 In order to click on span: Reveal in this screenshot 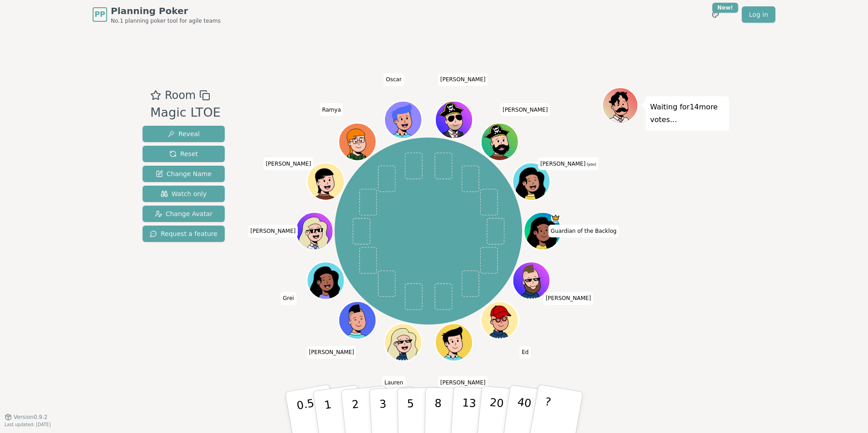, I will do `click(184, 134)`.